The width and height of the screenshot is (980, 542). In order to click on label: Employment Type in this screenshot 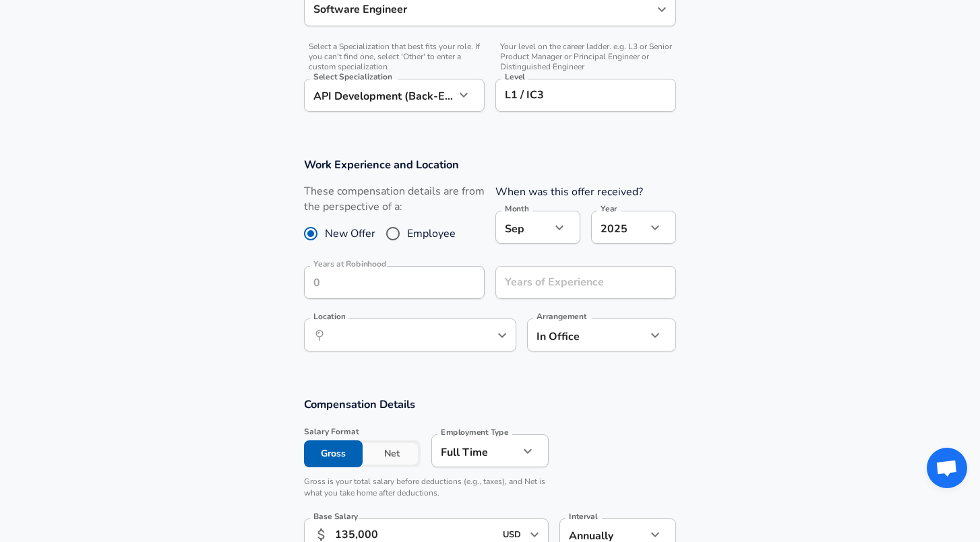, I will do `click(474, 432)`.